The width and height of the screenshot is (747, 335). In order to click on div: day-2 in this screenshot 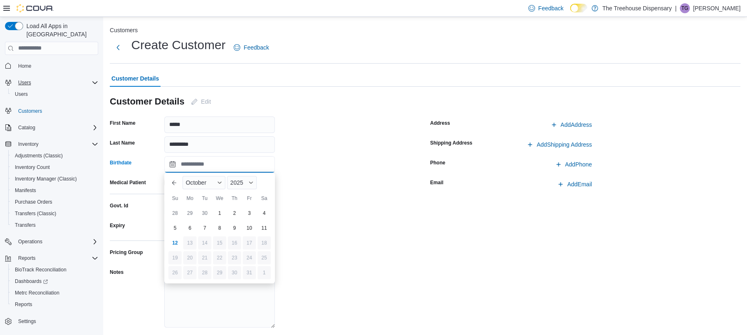, I will do `click(234, 213)`.